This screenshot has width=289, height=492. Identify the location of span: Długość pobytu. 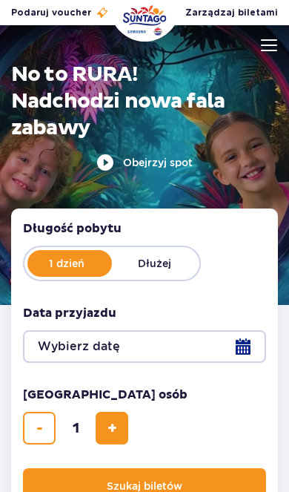
(72, 228).